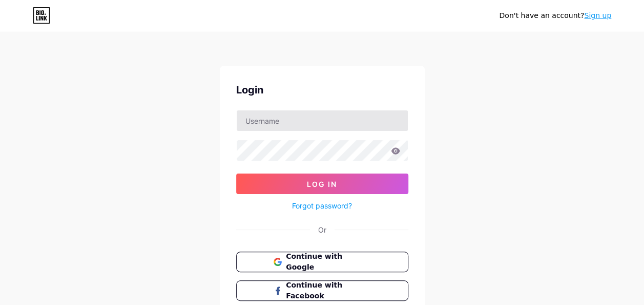  What do you see at coordinates (323, 261) in the screenshot?
I see `a: Continue with Google` at bounding box center [323, 261].